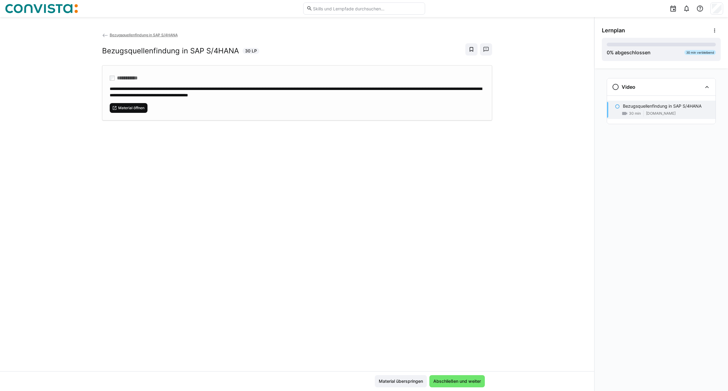 This screenshot has height=391, width=728. Describe the element at coordinates (608, 52) in the screenshot. I see `span: 0` at that location.